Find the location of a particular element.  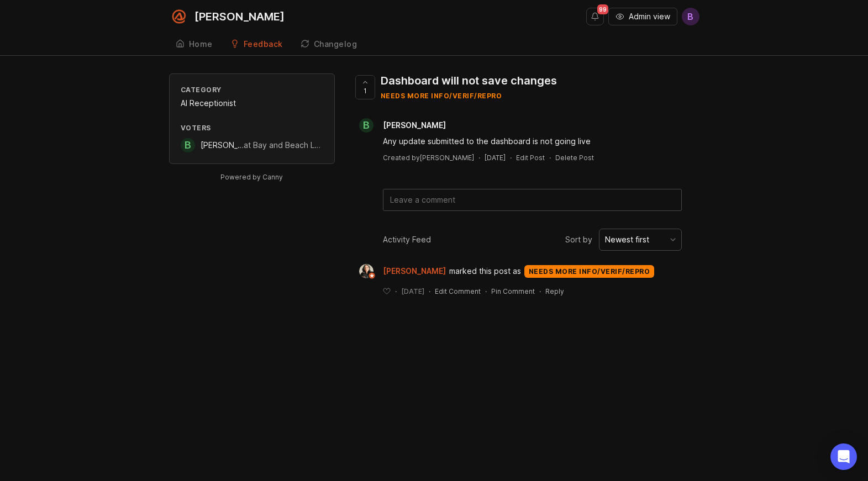

div: AI Receptionist is located at coordinates (252, 103).